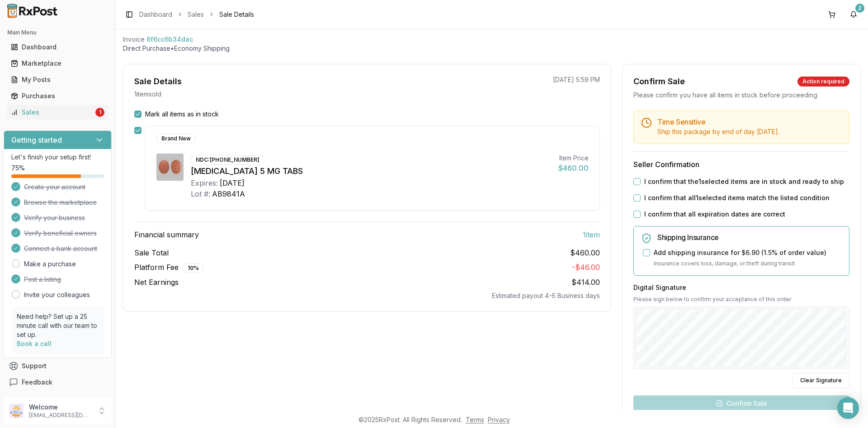  Describe the element at coordinates (204, 183) in the screenshot. I see `div: Expires:` at that location.